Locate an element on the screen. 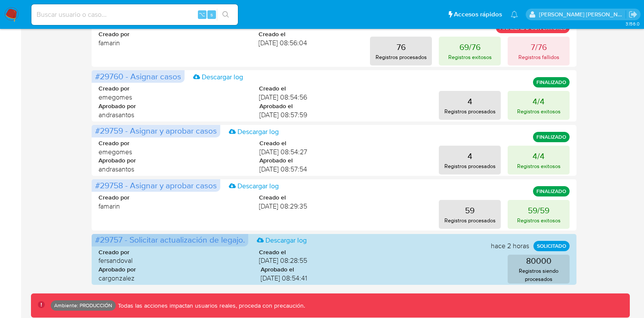  p: Todas las acciones impactan usuarios reales, proceda con precaución. is located at coordinates (210, 306).